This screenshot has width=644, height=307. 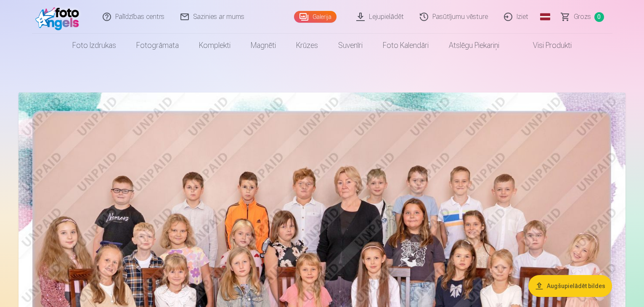 I want to click on a: Galerija, so click(x=315, y=17).